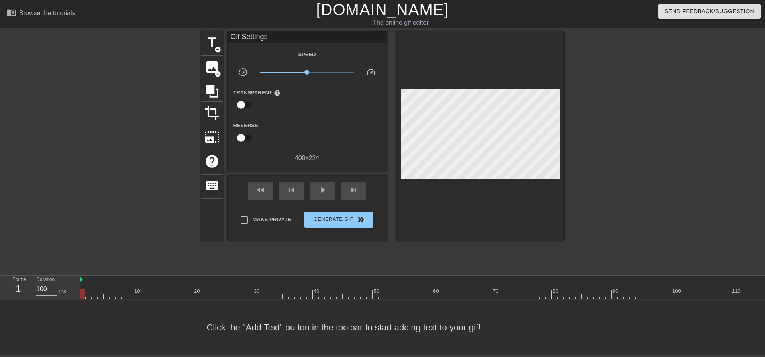  I want to click on div: Frame, so click(18, 287).